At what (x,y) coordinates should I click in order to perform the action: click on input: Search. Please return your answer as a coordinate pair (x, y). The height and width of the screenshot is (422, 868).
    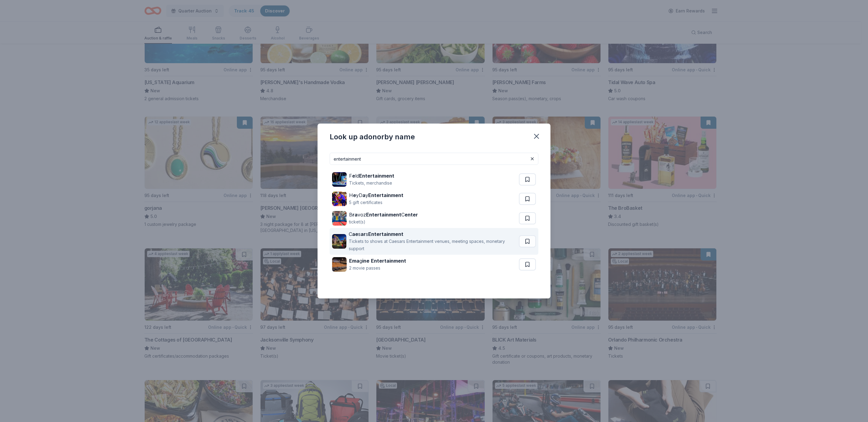
    Looking at the image, I should click on (434, 159).